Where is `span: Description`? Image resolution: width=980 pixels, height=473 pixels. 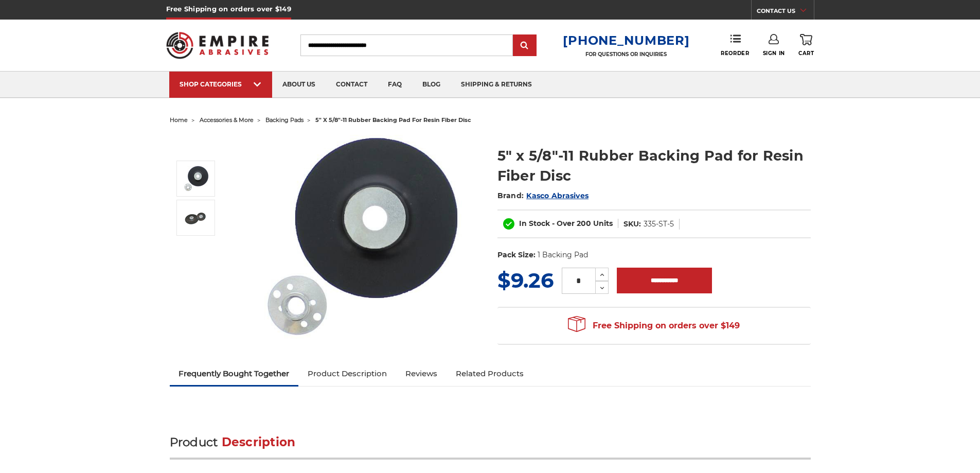 span: Description is located at coordinates (259, 442).